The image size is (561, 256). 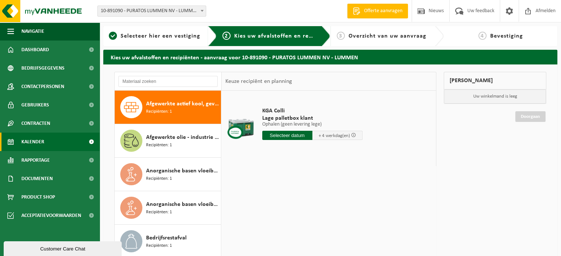 I want to click on div: Customer Care Chat, so click(x=59, y=9).